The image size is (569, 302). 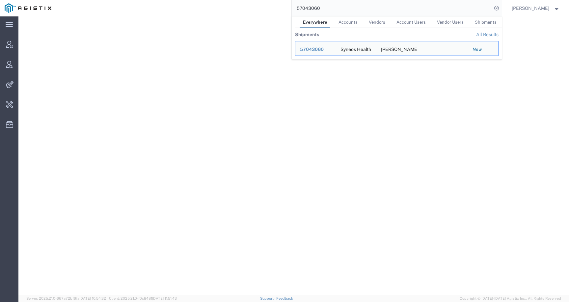 What do you see at coordinates (315, 22) in the screenshot?
I see `span: Everywhere` at bounding box center [315, 22].